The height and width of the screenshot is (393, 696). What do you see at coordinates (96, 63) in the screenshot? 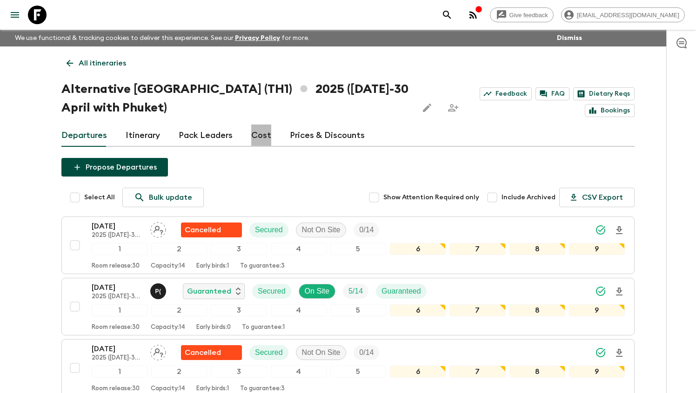
I see `a: All itineraries` at bounding box center [96, 63].